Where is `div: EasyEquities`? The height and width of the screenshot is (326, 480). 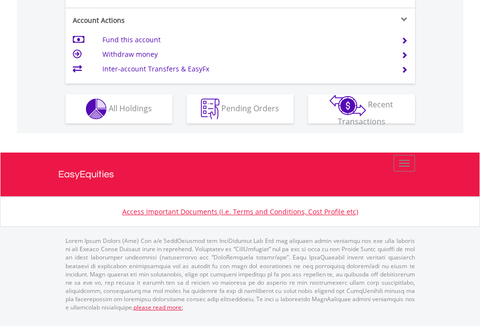
div: EasyEquities is located at coordinates (240, 174).